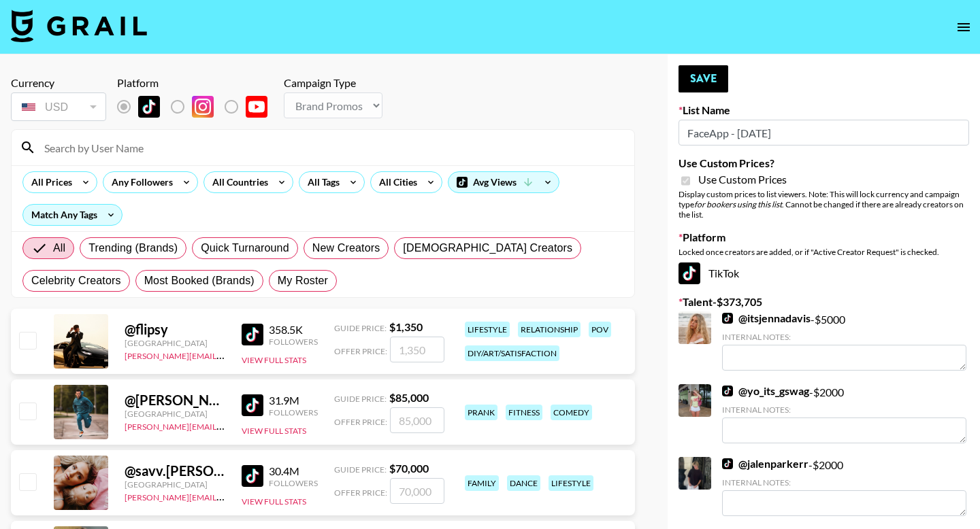 This screenshot has height=529, width=980. I want to click on div: USD, so click(58, 107).